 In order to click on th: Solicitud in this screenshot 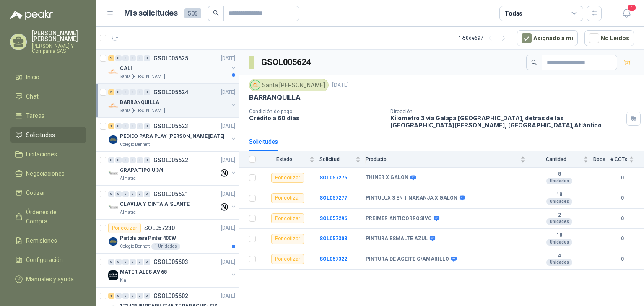, I will do `click(343, 160)`.